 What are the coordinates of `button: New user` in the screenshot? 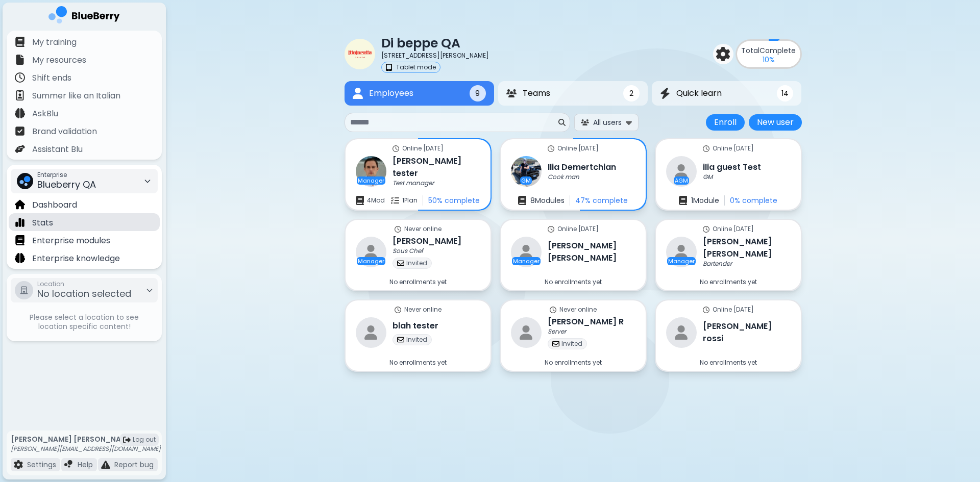 It's located at (775, 122).